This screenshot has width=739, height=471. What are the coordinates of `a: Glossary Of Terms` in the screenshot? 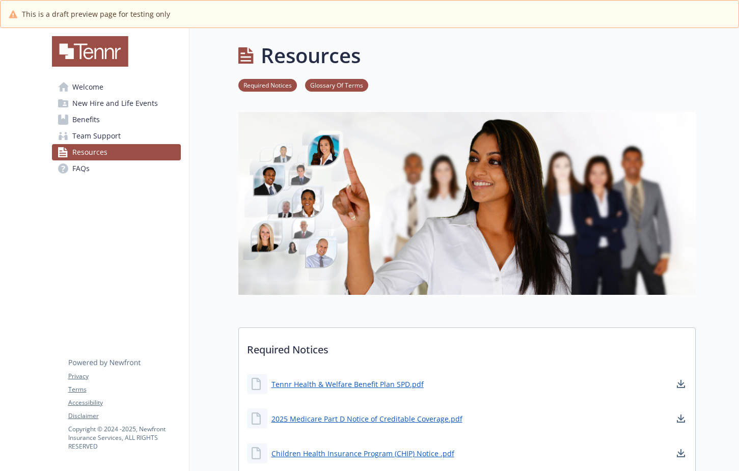 It's located at (336, 85).